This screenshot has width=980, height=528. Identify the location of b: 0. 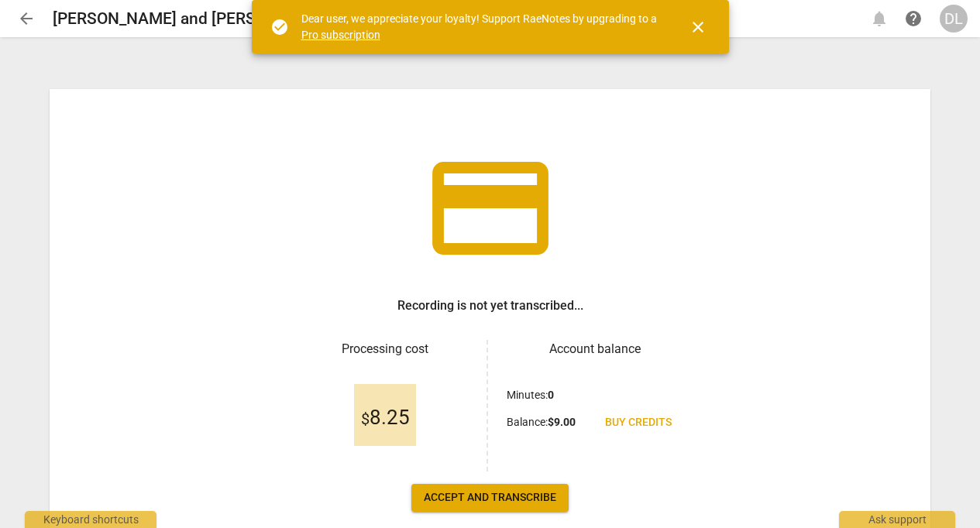
(551, 395).